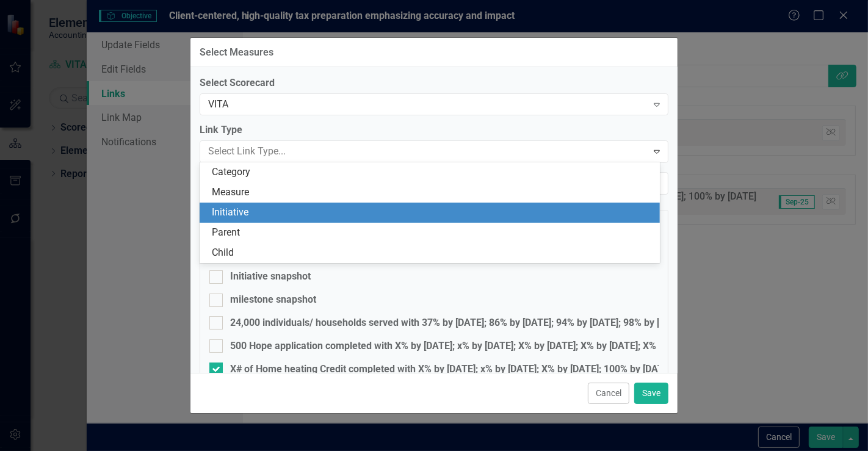 The image size is (868, 451). What do you see at coordinates (432, 212) in the screenshot?
I see `div: Initiative` at bounding box center [432, 212].